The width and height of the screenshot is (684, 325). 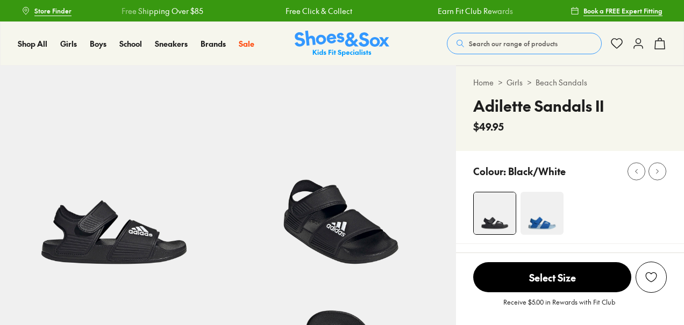 What do you see at coordinates (513, 44) in the screenshot?
I see `span: Search our range of products` at bounding box center [513, 44].